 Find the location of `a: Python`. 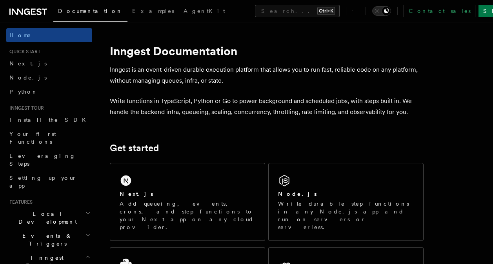

a: Python is located at coordinates (49, 92).